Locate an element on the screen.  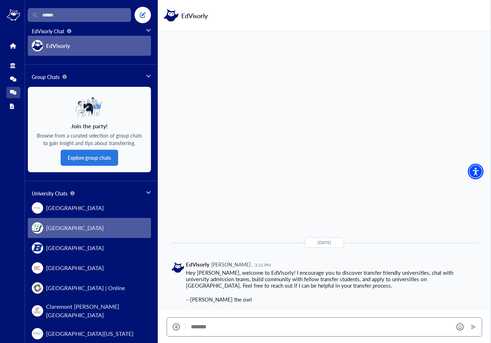
img: EdVisorly is located at coordinates (171, 15).